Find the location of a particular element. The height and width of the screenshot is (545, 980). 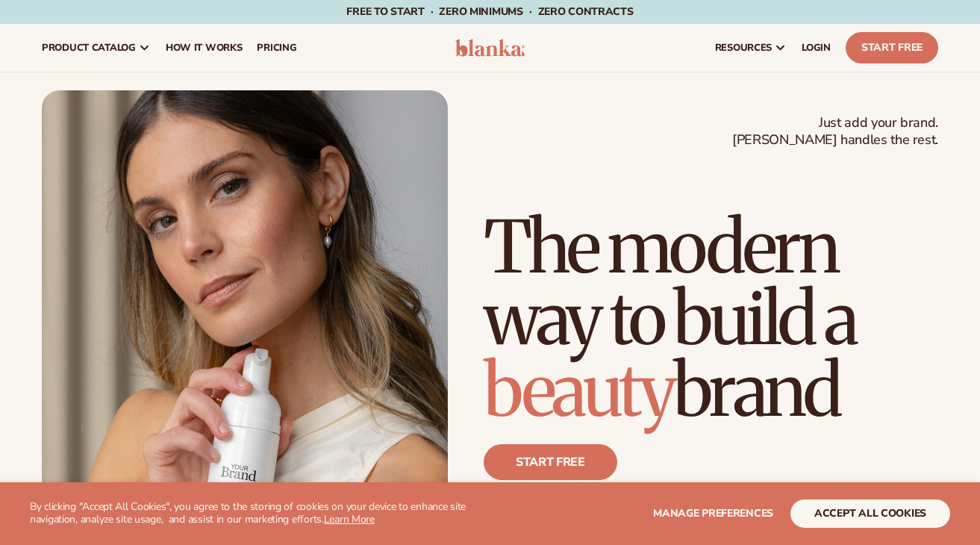

a: product catalog is located at coordinates (96, 48).